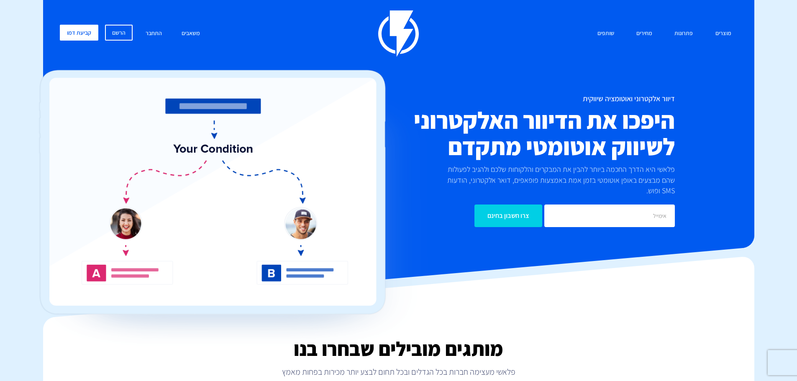  I want to click on a: משאבים, so click(191, 33).